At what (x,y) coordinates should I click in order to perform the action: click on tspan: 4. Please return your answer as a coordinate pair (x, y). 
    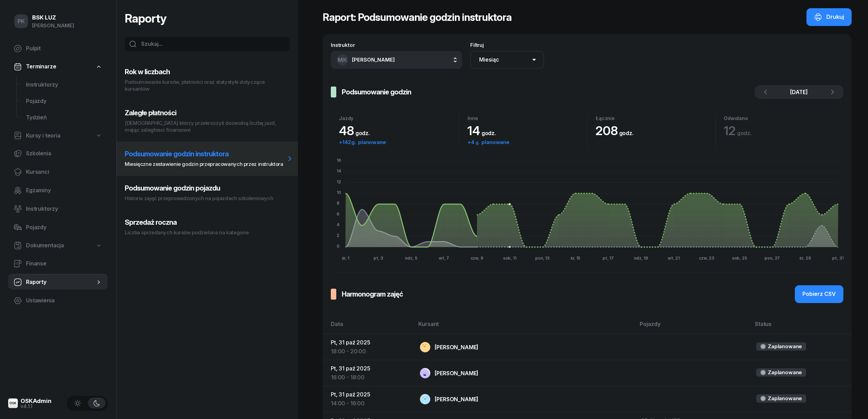
    Looking at the image, I should click on (338, 224).